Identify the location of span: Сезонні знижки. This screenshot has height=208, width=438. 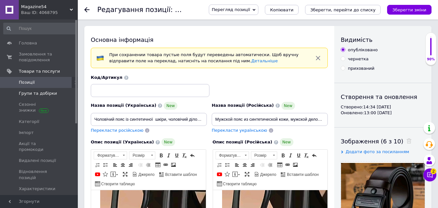
(39, 107).